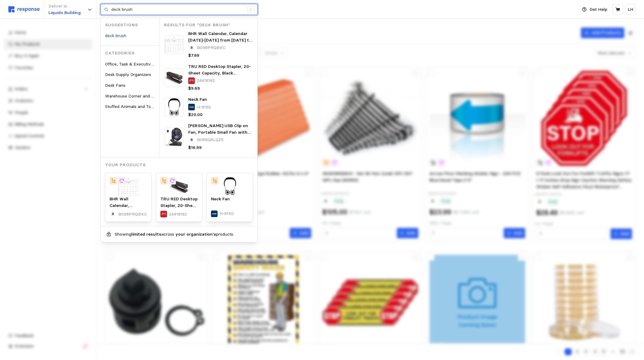 The image size is (644, 360). Describe the element at coordinates (146, 234) in the screenshot. I see `b: limited results` at that location.